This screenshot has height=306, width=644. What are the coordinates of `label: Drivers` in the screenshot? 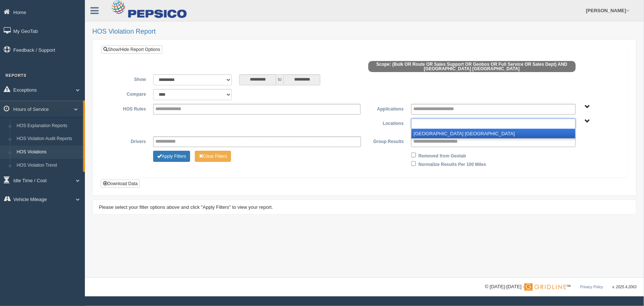 It's located at (128, 141).